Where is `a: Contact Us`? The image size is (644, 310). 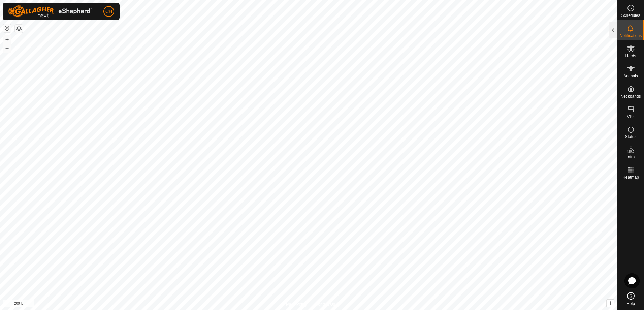
a: Contact Us is located at coordinates (325, 304).